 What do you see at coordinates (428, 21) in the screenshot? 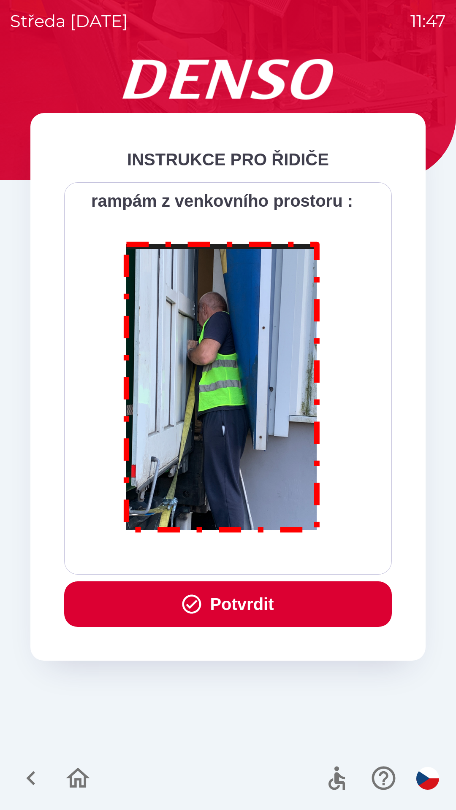
I see `p: 11:47` at bounding box center [428, 21].